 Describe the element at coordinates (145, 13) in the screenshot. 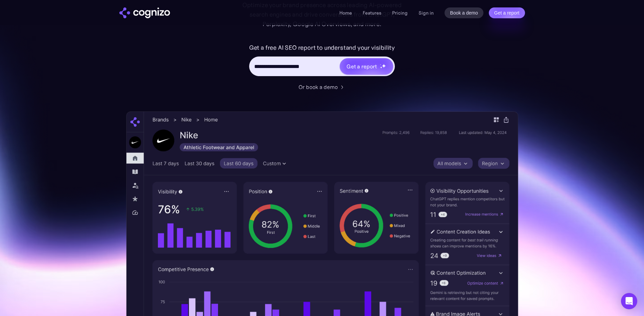

I see `a: home` at that location.